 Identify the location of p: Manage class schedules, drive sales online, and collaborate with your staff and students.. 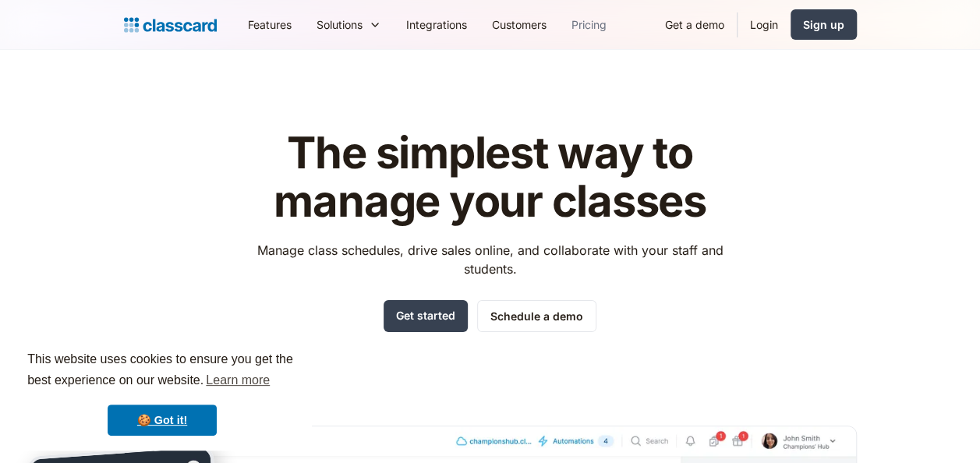
(490, 260).